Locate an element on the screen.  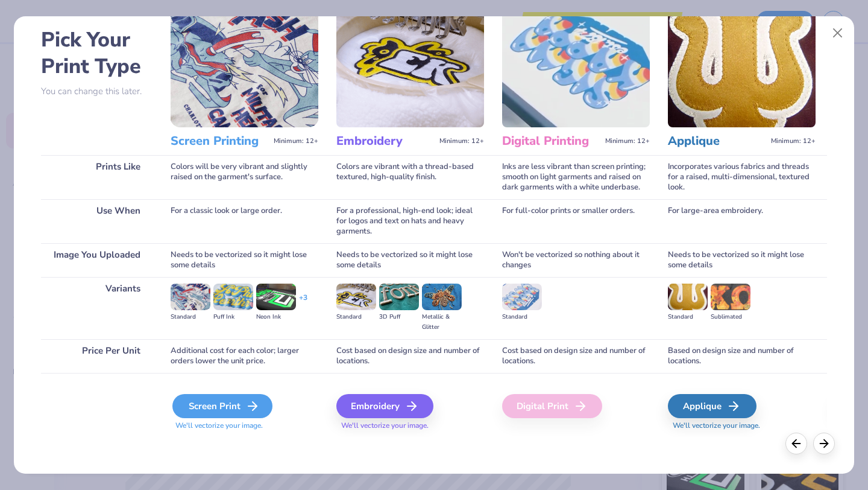
div: Puff Ink is located at coordinates (233, 317).